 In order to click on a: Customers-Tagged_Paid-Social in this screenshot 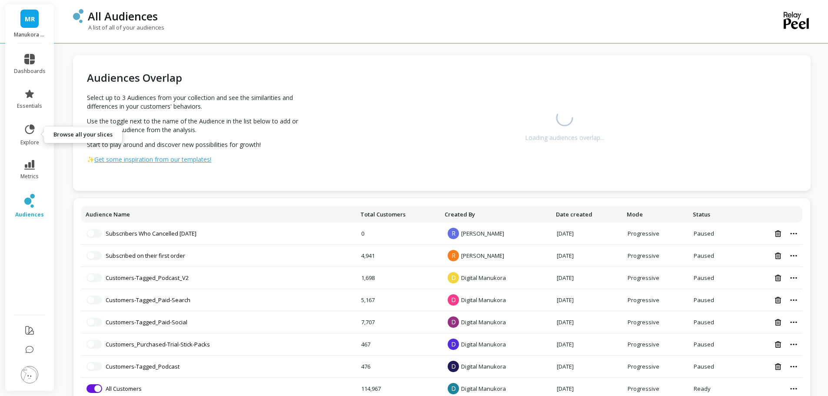, I will do `click(146, 322)`.